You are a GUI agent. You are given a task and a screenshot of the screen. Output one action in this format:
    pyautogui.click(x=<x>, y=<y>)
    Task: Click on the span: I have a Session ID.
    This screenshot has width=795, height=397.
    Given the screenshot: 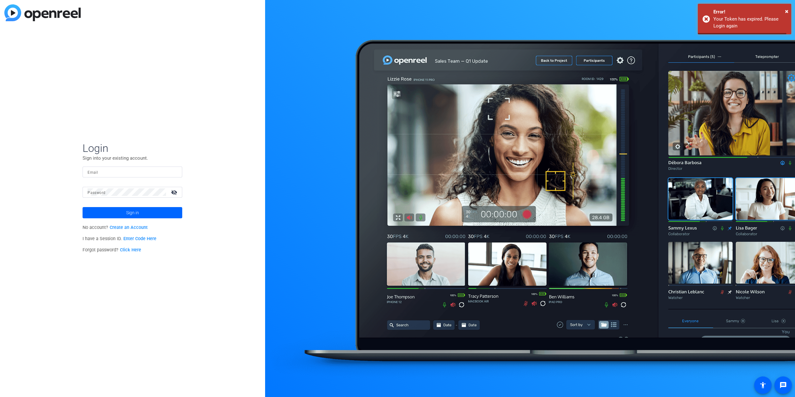 What is the action you would take?
    pyautogui.click(x=119, y=238)
    